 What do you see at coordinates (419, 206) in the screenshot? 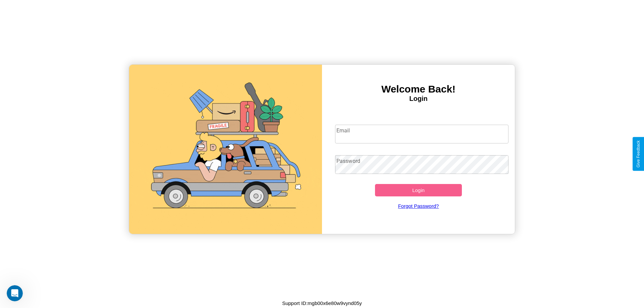
I see `a: Forgot Password?` at bounding box center [419, 206].